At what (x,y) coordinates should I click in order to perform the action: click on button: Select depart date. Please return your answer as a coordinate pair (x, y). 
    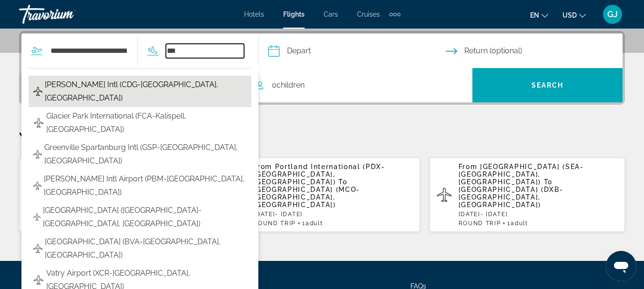
    Looking at the image, I should click on (357, 51).